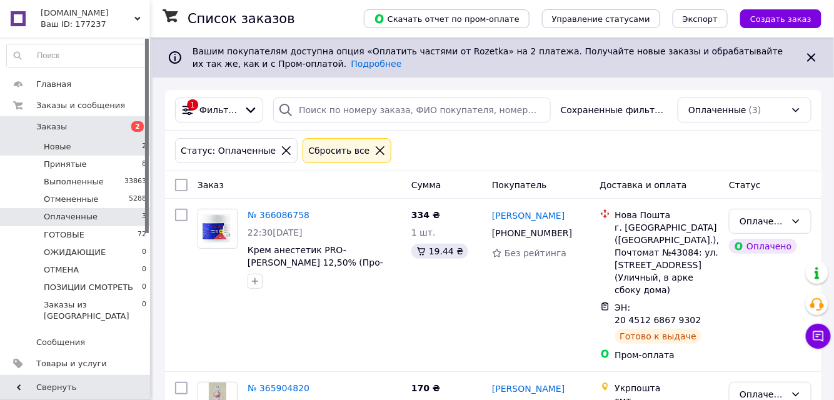 This screenshot has height=400, width=834. I want to click on div: Оплачено, so click(763, 246).